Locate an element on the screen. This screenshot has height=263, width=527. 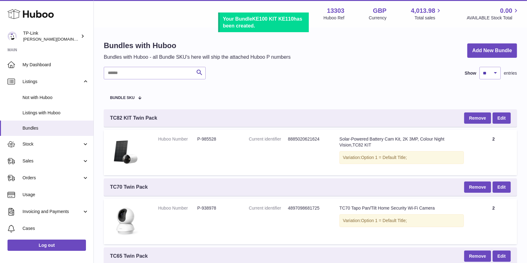
span: My Dashboard is located at coordinates (56, 65).